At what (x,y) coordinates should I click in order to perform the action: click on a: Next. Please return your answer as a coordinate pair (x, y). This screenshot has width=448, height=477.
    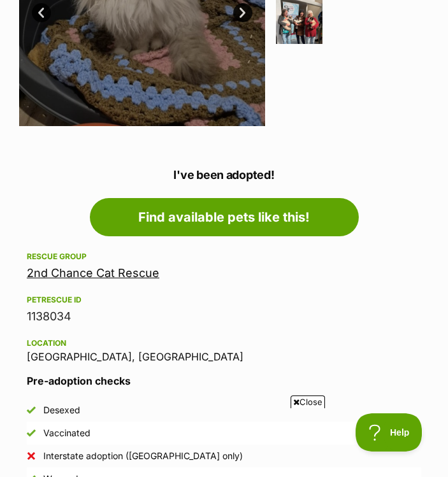
    Looking at the image, I should click on (243, 13).